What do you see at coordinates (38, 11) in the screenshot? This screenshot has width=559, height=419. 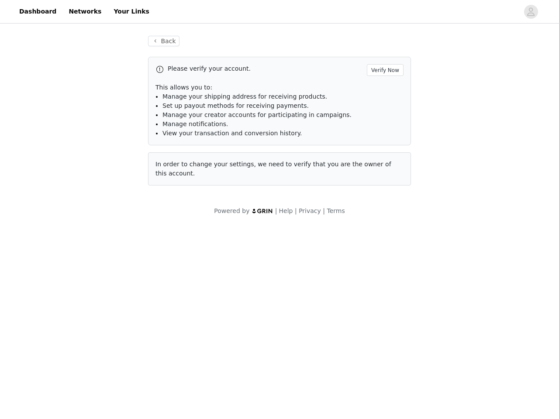 I see `a: Dashboard` at bounding box center [38, 11].